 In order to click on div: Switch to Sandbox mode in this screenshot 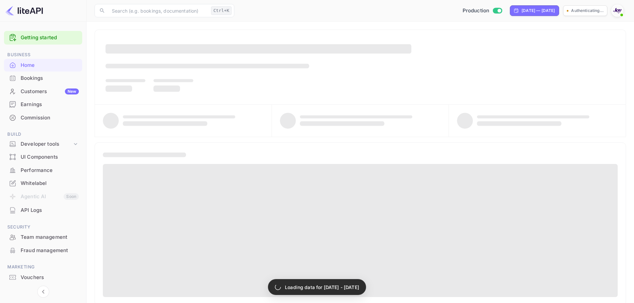, I will do `click(482, 11)`.